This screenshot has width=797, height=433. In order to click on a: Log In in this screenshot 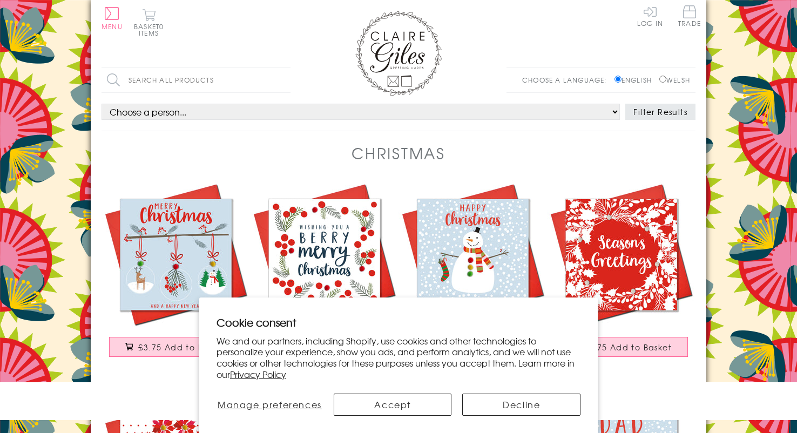, I will do `click(650, 16)`.